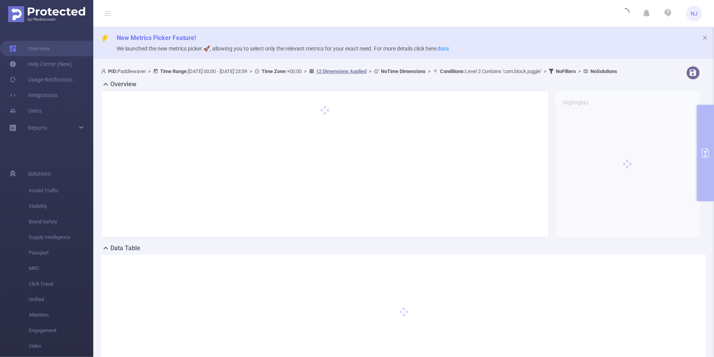  I want to click on img: Protected Media, so click(47, 14).